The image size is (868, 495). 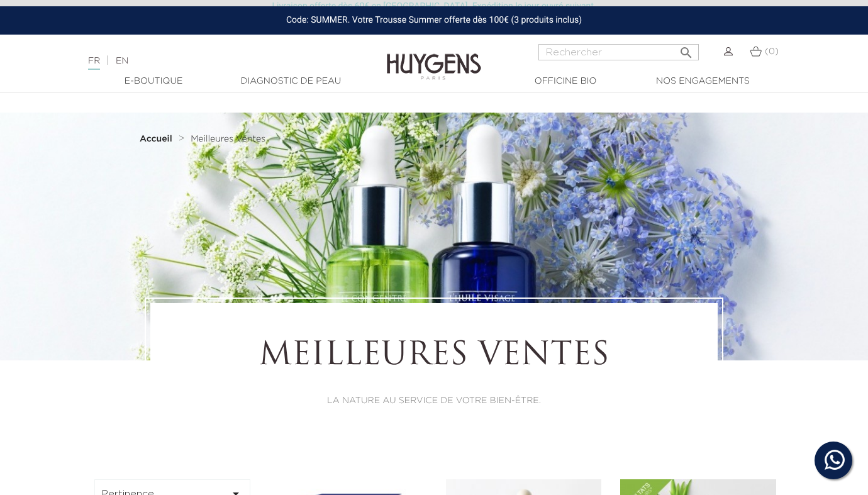 What do you see at coordinates (153, 81) in the screenshot?
I see `a: E-Boutique` at bounding box center [153, 81].